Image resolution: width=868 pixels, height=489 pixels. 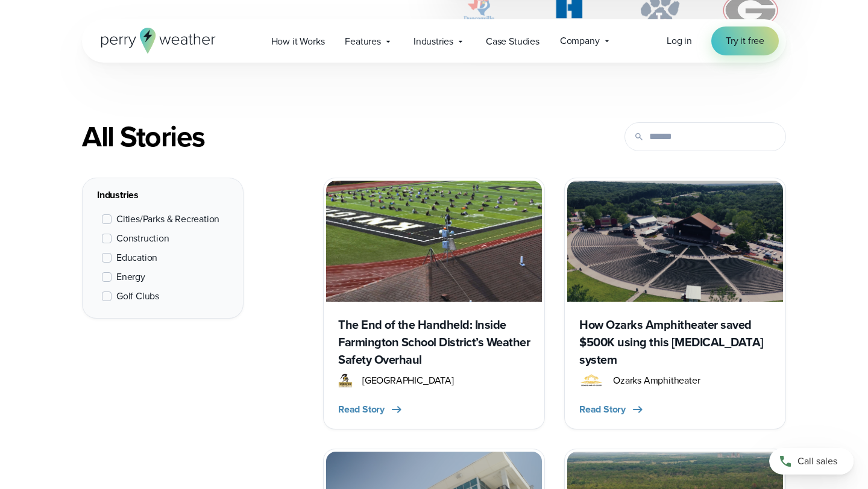 What do you see at coordinates (137, 258) in the screenshot?
I see `span: Education` at bounding box center [137, 258].